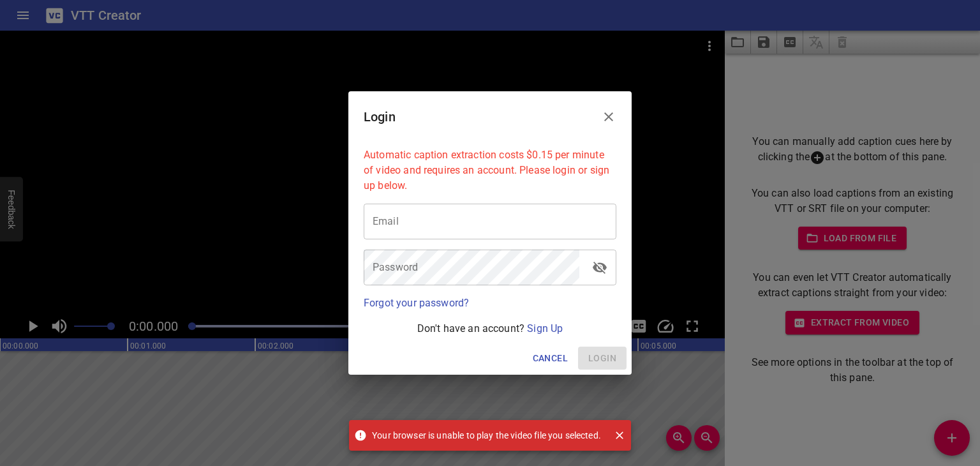  What do you see at coordinates (380, 117) in the screenshot?
I see `h6: Login` at bounding box center [380, 117].